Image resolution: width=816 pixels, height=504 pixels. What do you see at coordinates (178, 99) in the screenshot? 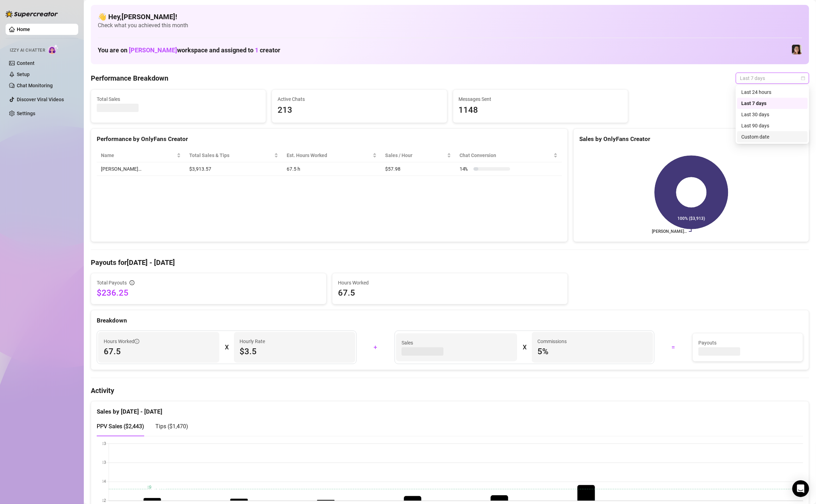
I see `span: Total Sales` at bounding box center [178, 99].